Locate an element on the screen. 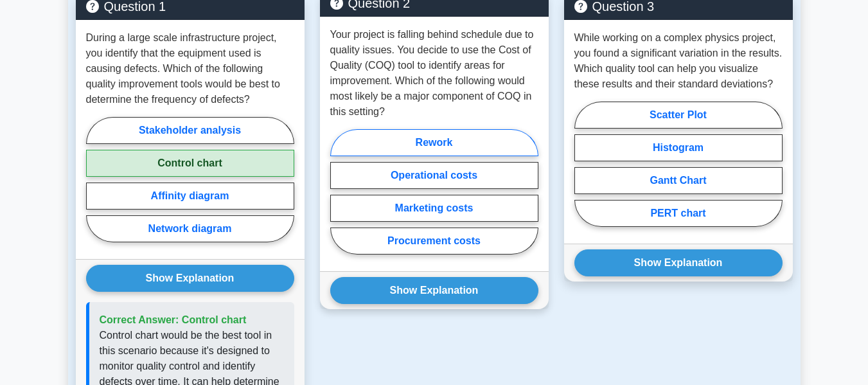  label: Affinity diagram is located at coordinates (190, 196).